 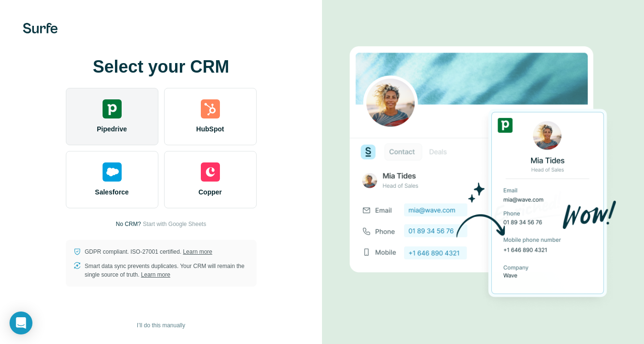 I want to click on h1: Select your CRM, so click(x=161, y=67).